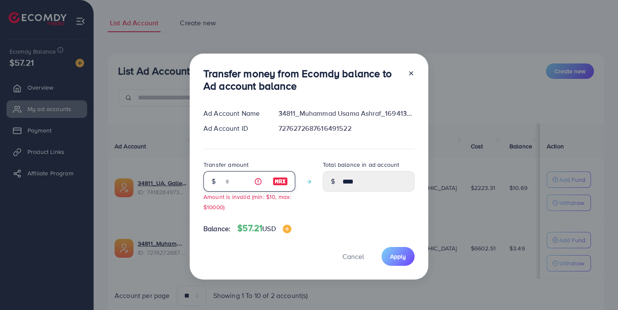 Image resolution: width=618 pixels, height=310 pixels. What do you see at coordinates (398, 256) in the screenshot?
I see `button: Apply` at bounding box center [398, 256].